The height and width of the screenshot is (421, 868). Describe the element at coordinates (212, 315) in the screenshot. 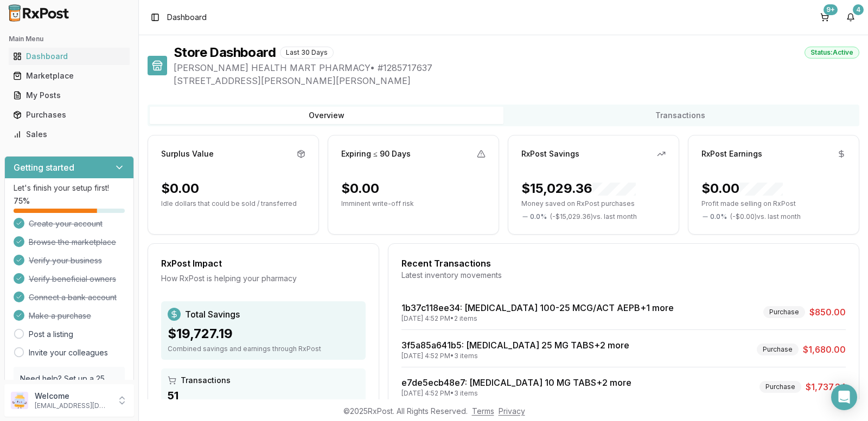

I see `span: Total Savings` at that location.